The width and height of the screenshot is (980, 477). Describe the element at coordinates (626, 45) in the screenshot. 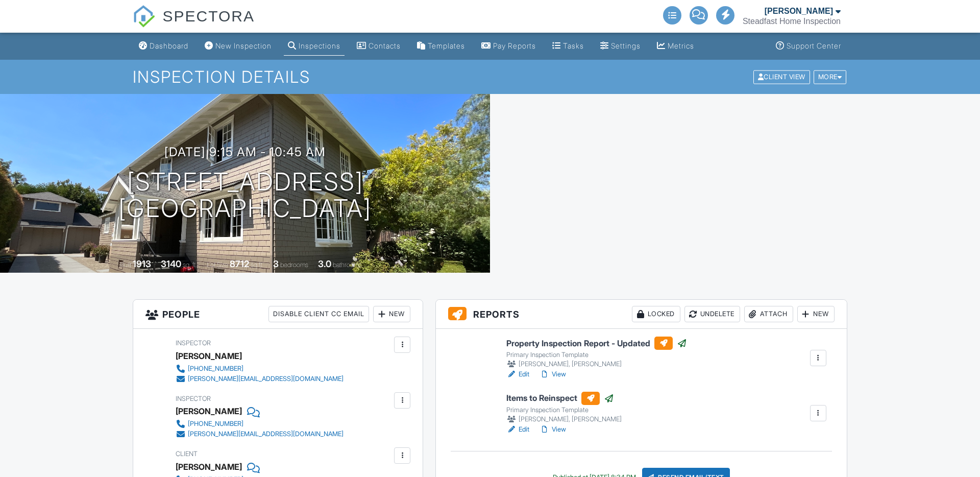

I see `div: Settings` at that location.